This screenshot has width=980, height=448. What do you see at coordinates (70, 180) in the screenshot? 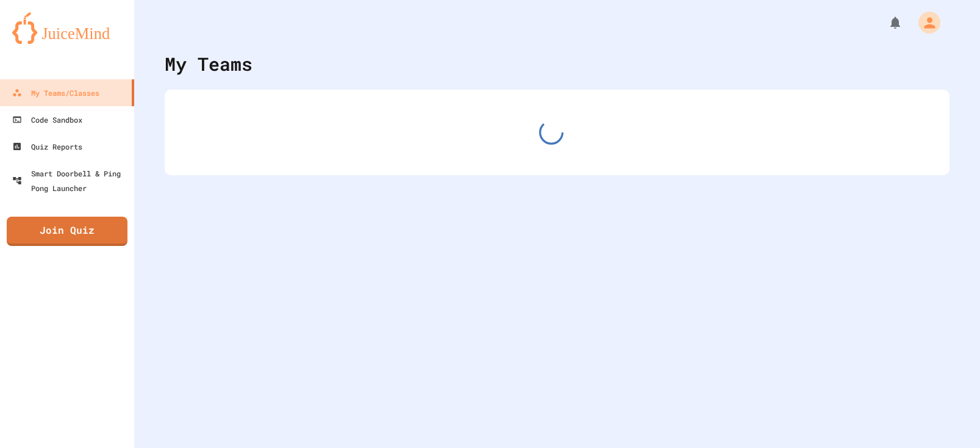
I see `div: Smart Doorbell & Ping Pong Launcher` at bounding box center [70, 180].